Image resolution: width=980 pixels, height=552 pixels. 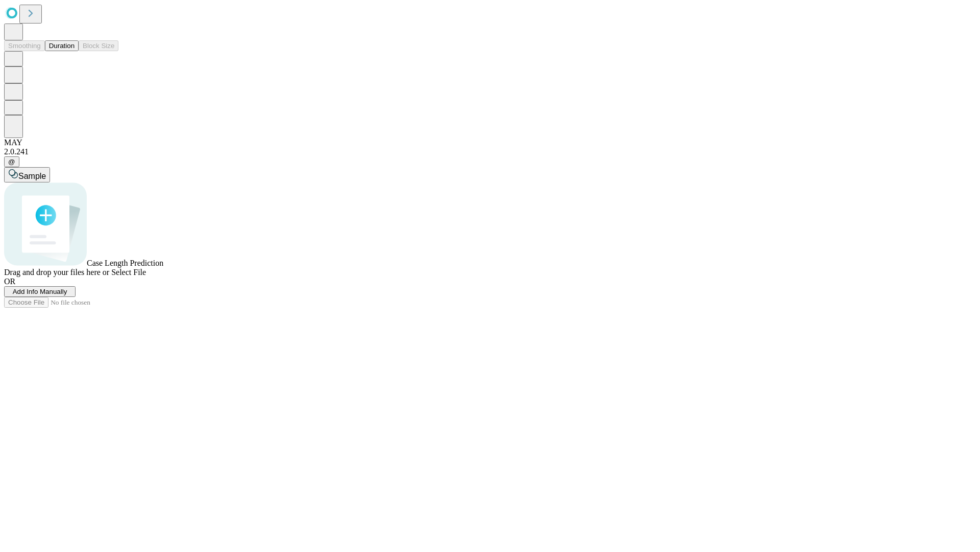 I want to click on button: Block Size, so click(x=99, y=46).